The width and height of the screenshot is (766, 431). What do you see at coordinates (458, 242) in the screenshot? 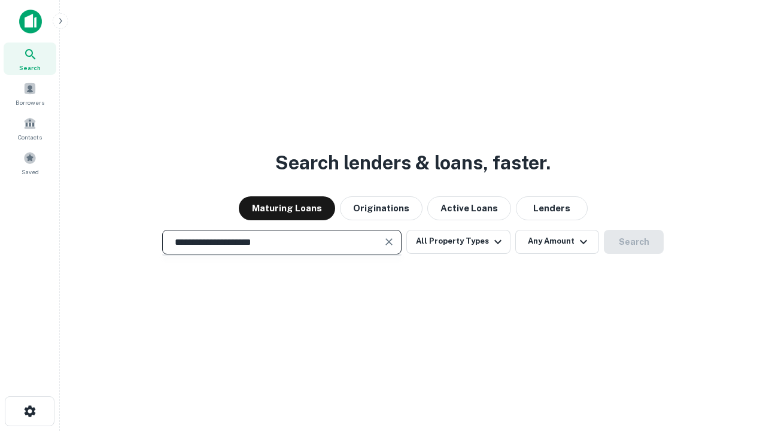
I see `button: All Property Types` at bounding box center [458, 242].